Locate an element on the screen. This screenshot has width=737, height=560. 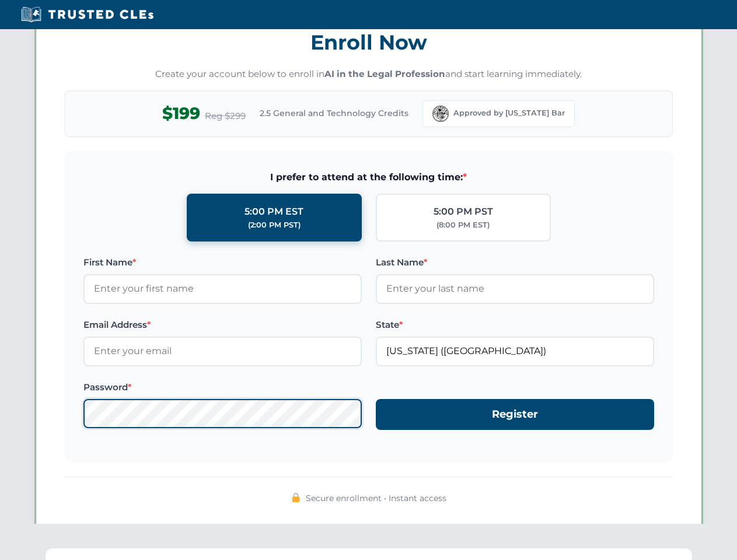
div: (8:00 PM EST) is located at coordinates (463, 225).